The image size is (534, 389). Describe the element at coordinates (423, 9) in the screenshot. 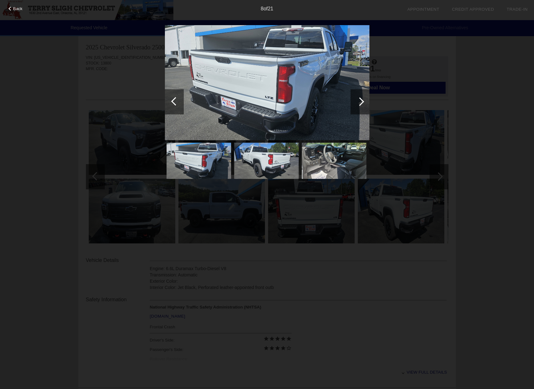

I see `a: Appointment` at that location.